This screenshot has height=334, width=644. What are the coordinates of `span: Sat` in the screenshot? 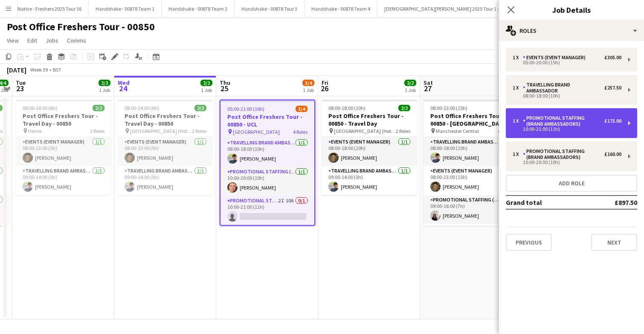 It's located at (428, 83).